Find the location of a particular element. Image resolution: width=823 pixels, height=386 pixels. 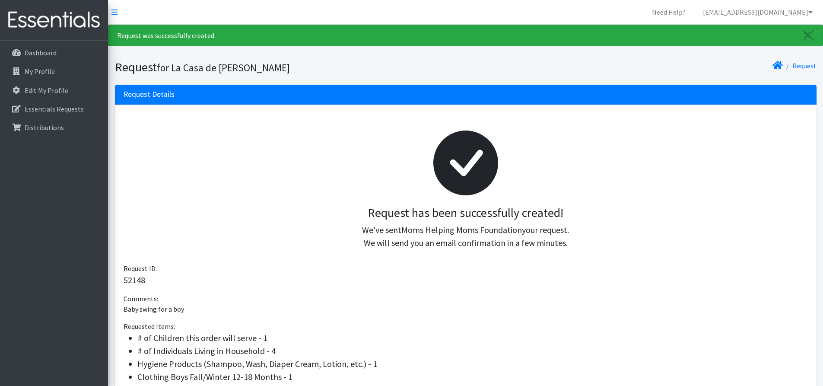

p: My Profile is located at coordinates (40, 71).